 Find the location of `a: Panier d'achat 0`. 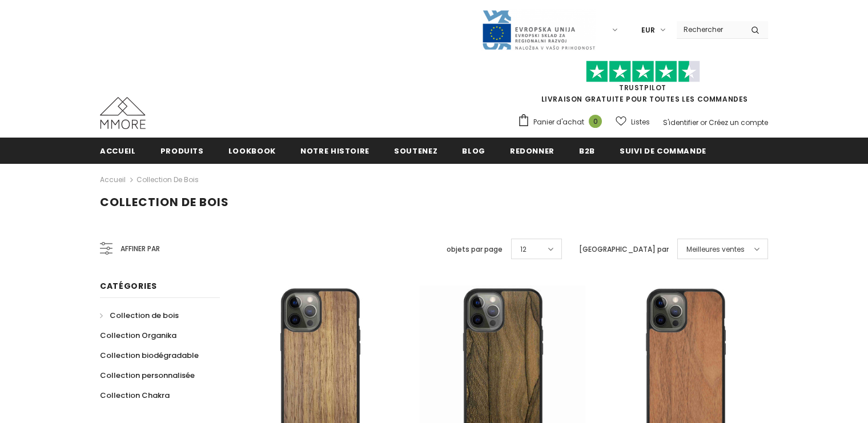

a: Panier d'achat 0 is located at coordinates (563, 122).